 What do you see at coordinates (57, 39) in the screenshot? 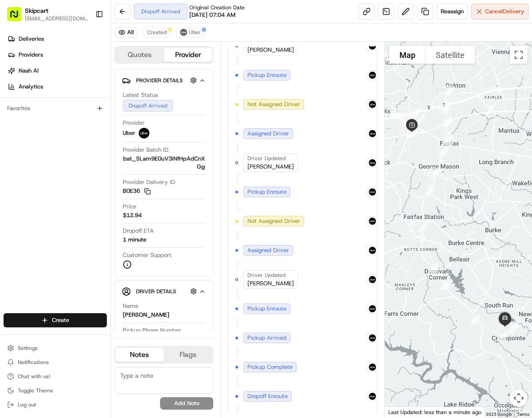
I see `a: Deliveries` at bounding box center [57, 39].